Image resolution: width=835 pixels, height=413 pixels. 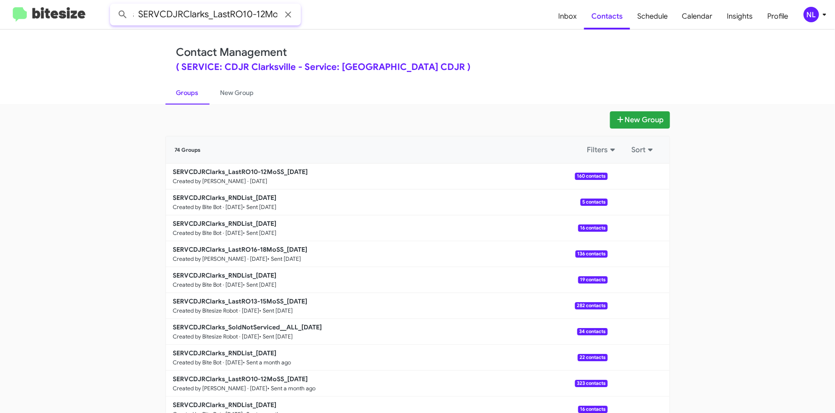 What do you see at coordinates (697, 16) in the screenshot?
I see `span: Calendar` at bounding box center [697, 16].